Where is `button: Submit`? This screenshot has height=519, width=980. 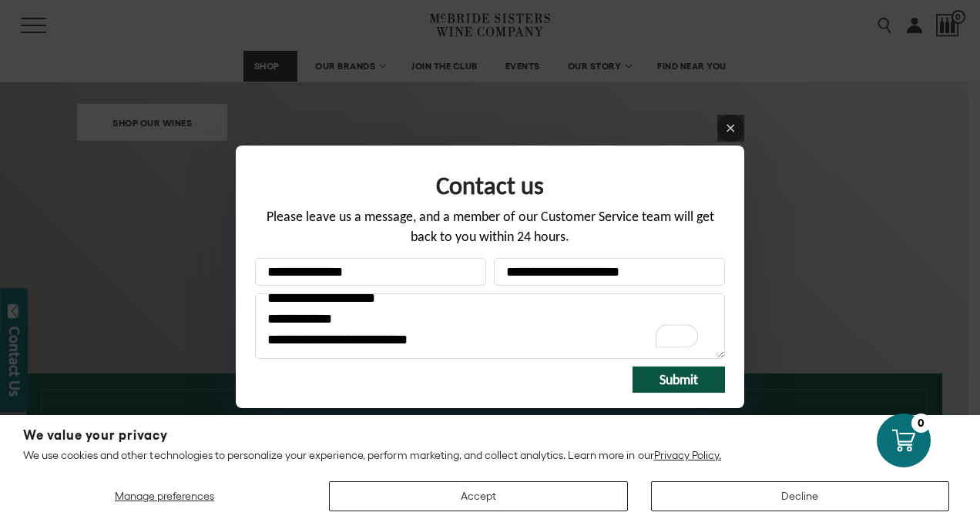
button: Submit is located at coordinates (679, 380).